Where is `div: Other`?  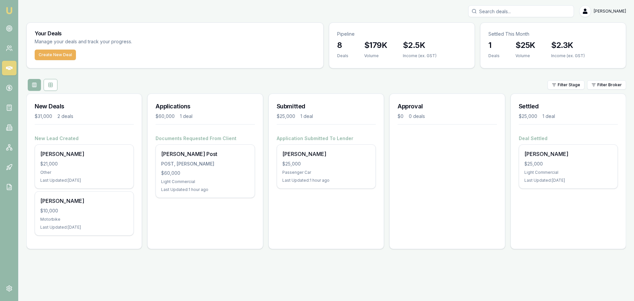 div: Other is located at coordinates (84, 172).